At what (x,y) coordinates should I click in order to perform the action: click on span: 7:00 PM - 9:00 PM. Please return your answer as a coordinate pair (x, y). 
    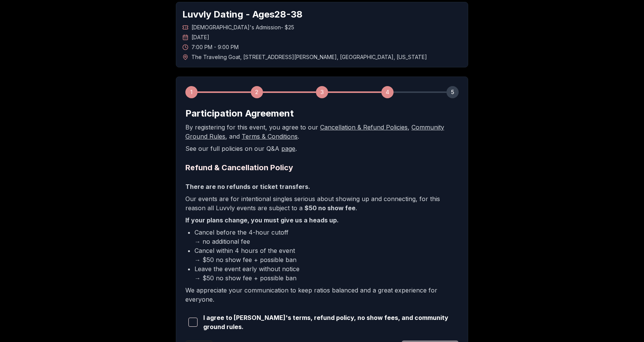
    Looking at the image, I should click on (215, 47).